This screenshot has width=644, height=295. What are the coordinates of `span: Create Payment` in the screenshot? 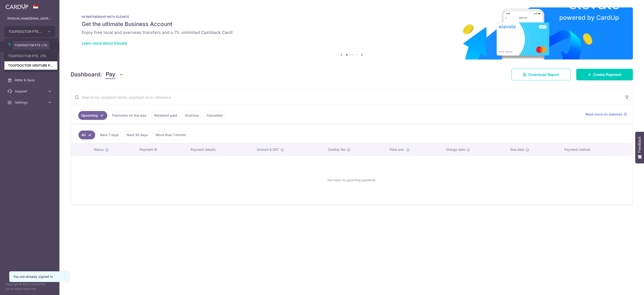 It's located at (608, 74).